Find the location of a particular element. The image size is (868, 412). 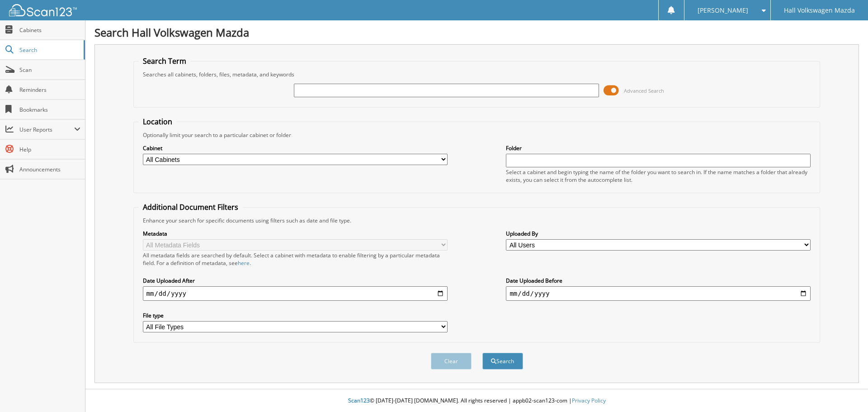

span: Search is located at coordinates (50, 50).